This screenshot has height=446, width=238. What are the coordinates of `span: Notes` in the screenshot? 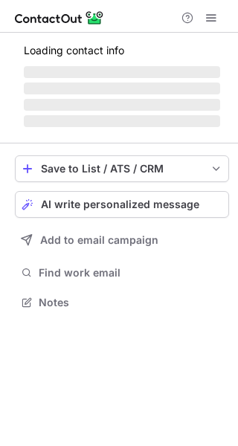 It's located at (131, 303).